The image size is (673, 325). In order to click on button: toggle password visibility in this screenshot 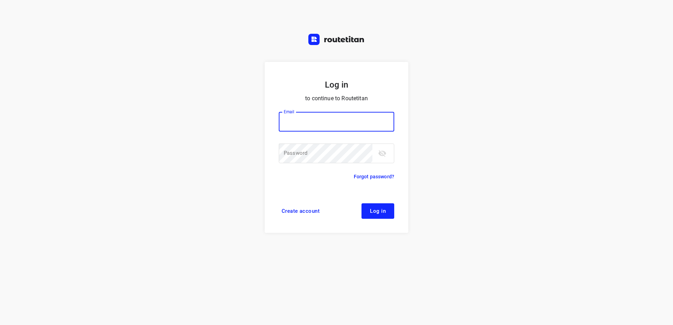, I will do `click(382, 153)`.